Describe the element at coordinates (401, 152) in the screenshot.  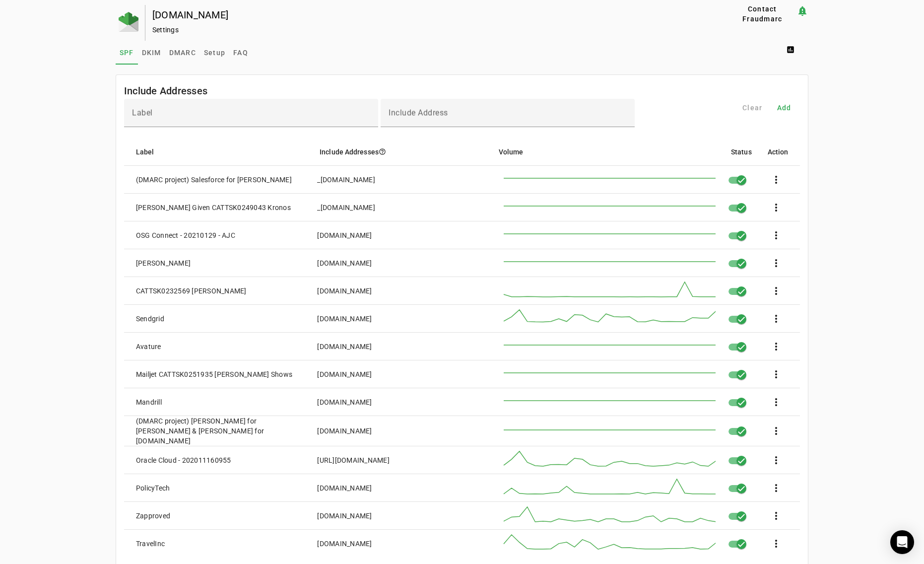
I see `mat-header-cell: Include Addresses` at that location.